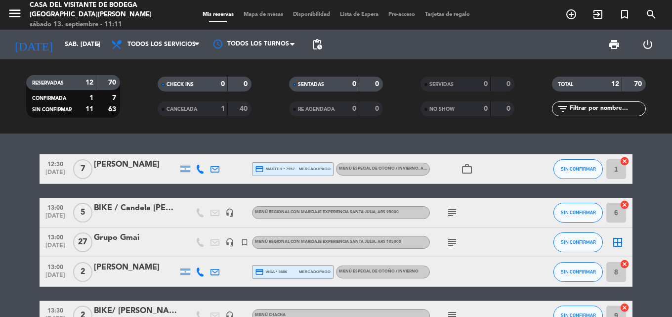  I want to click on span: TOTAL, so click(565, 85).